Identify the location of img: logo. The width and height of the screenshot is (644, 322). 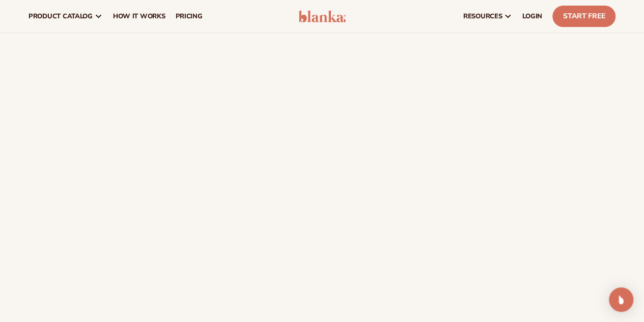
(322, 16).